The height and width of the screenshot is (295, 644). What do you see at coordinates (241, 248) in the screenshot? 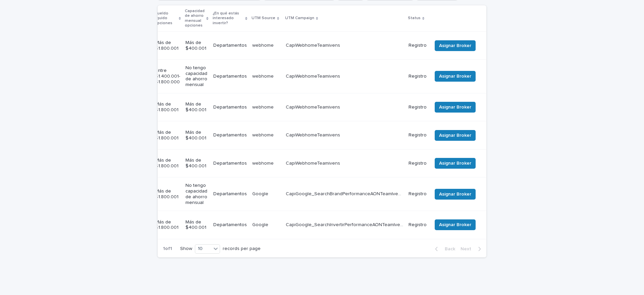
I see `p: records per page` at bounding box center [241, 248].